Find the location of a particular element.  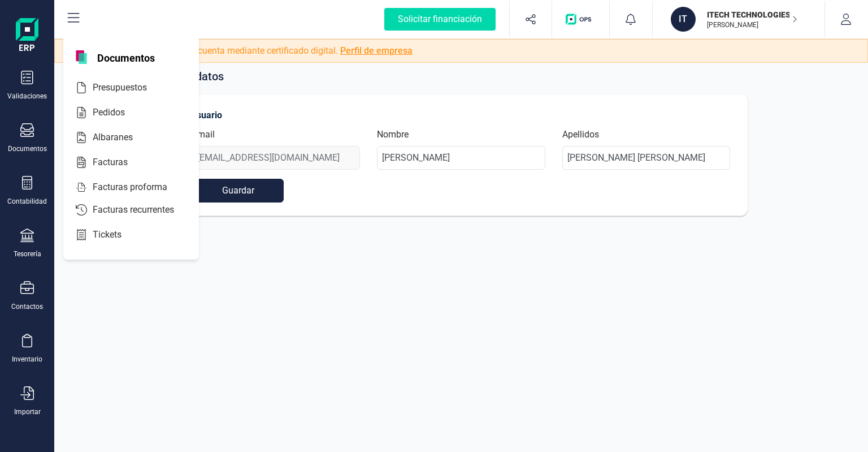

div: Inventario is located at coordinates (27, 359).